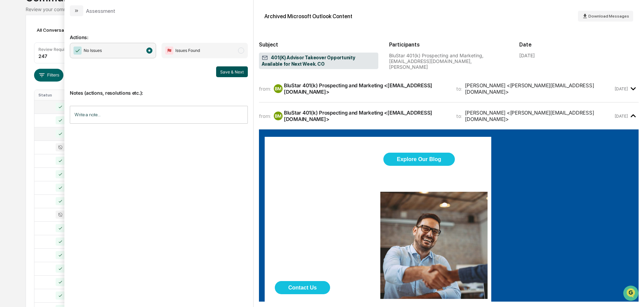 This screenshot has height=307, width=644. Describe the element at coordinates (54, 61) in the screenshot. I see `div: We're available if you need us!` at that location.